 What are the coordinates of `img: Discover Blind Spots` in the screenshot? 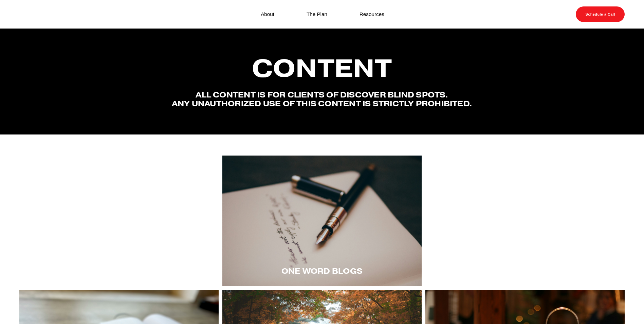 It's located at (41, 15).